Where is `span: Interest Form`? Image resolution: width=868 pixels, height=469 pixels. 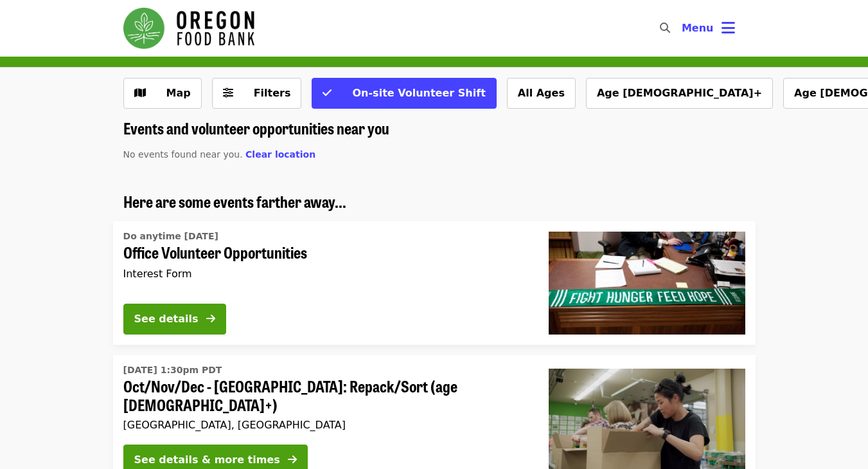 span: Interest Form is located at coordinates (157, 273).